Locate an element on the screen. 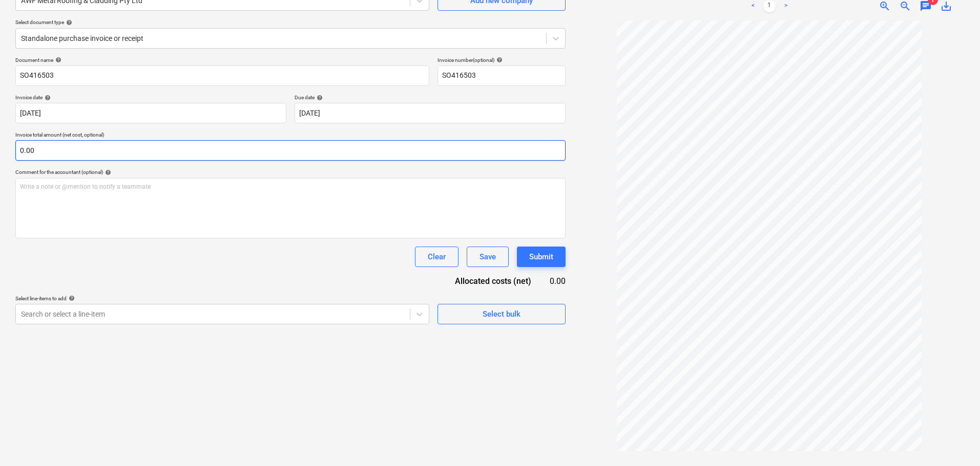 Image resolution: width=980 pixels, height=466 pixels. input: Invoice number is located at coordinates (501, 76).